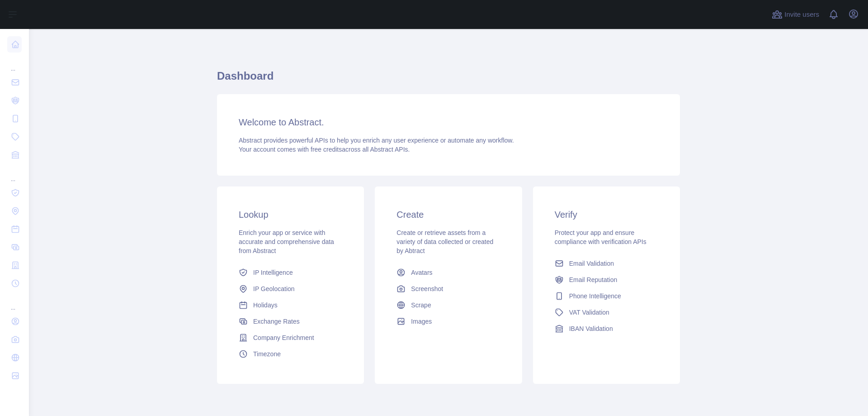  I want to click on a: Screenshot, so click(448, 289).